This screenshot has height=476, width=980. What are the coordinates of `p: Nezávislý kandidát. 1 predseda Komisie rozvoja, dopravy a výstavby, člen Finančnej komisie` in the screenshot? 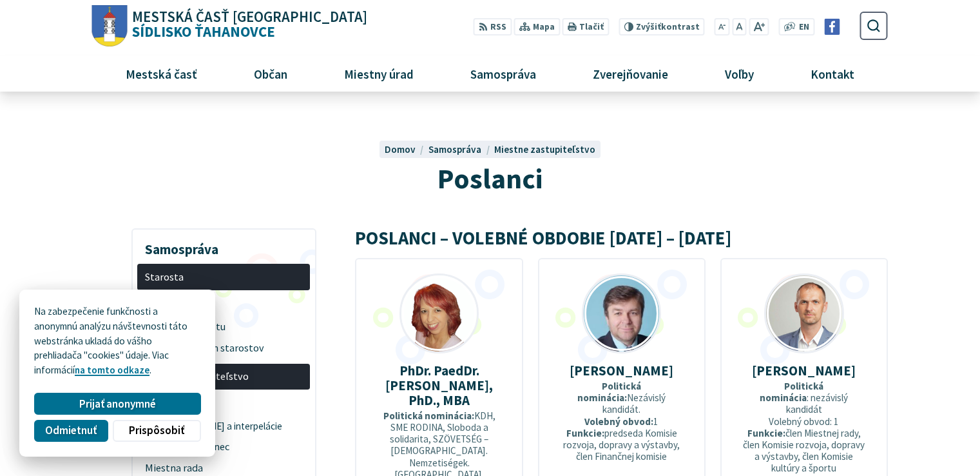 It's located at (622, 422).